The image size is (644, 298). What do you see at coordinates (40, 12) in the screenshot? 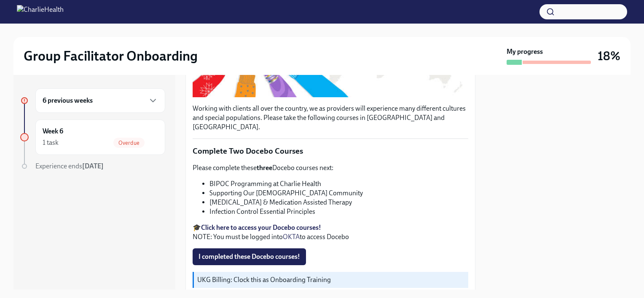
I see `img: CharlieHealth` at bounding box center [40, 12].